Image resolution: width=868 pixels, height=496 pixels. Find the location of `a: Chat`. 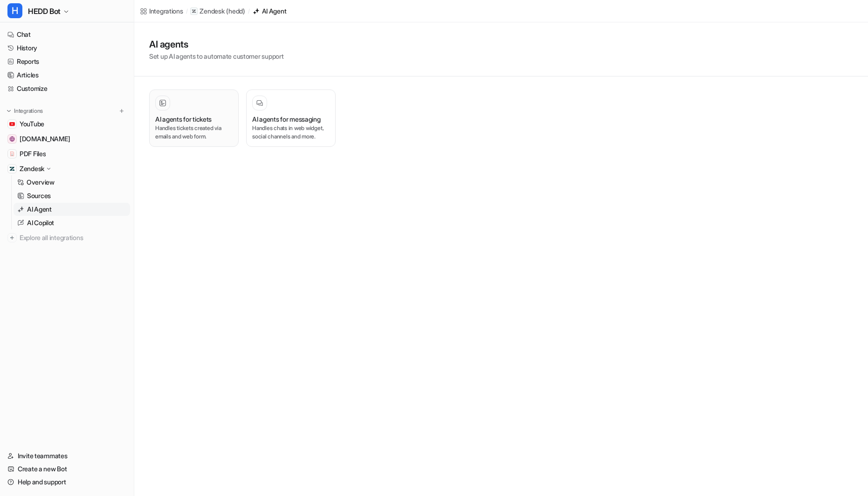

a: Chat is located at coordinates (67, 35).